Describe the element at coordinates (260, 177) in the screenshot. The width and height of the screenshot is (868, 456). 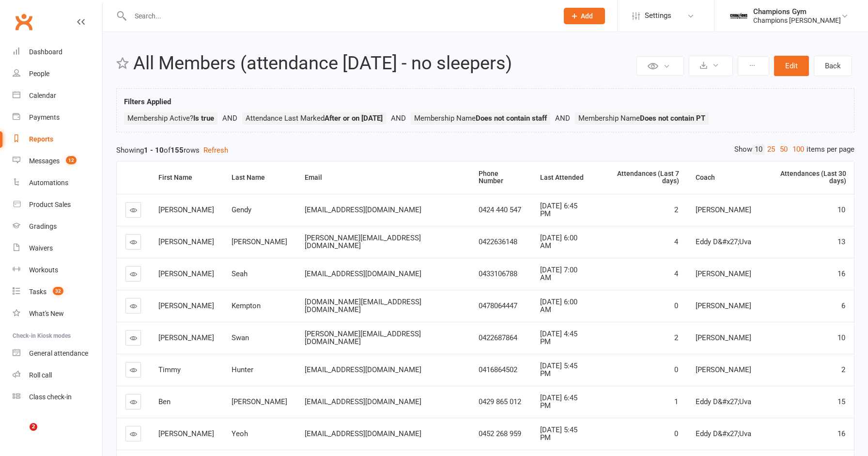
I see `div: Last Name` at that location.